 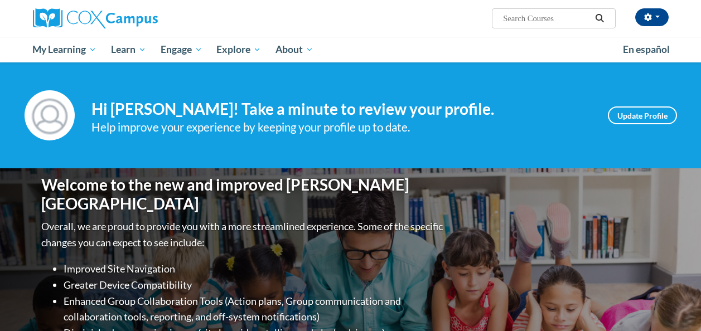 What do you see at coordinates (341, 127) in the screenshot?
I see `div: Help improve your experience by keeping your profile up to date.` at bounding box center [341, 127].